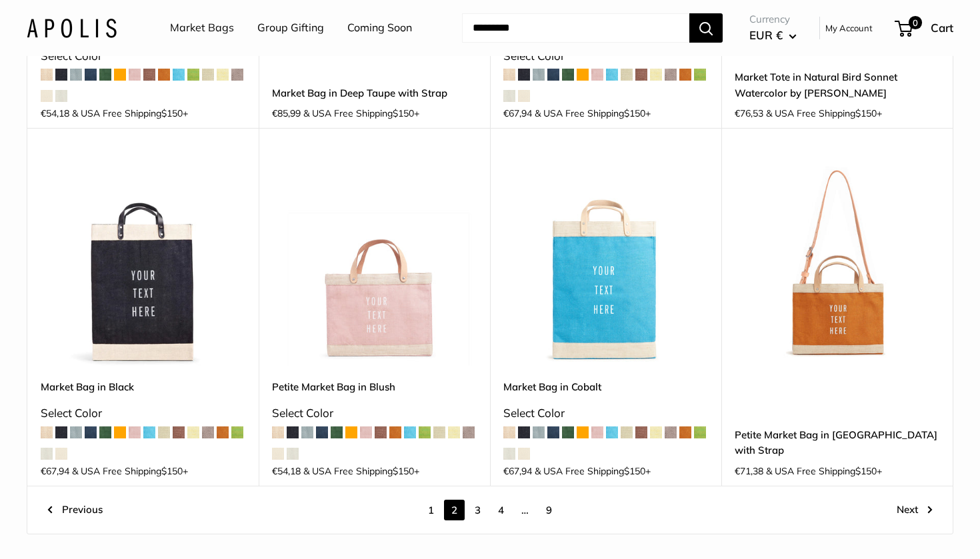 The image size is (980, 559). I want to click on a: 3, so click(477, 509).